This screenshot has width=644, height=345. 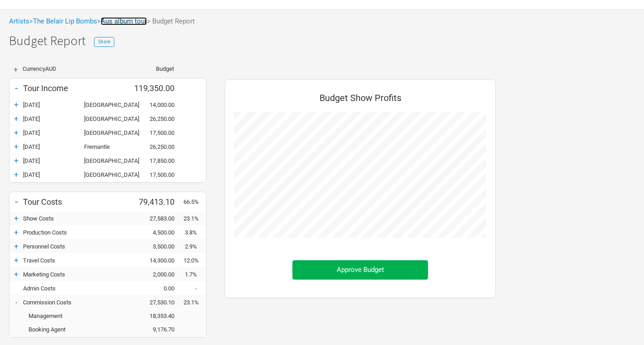 What do you see at coordinates (76, 261) in the screenshot?
I see `div: Travel Costs` at bounding box center [76, 261].